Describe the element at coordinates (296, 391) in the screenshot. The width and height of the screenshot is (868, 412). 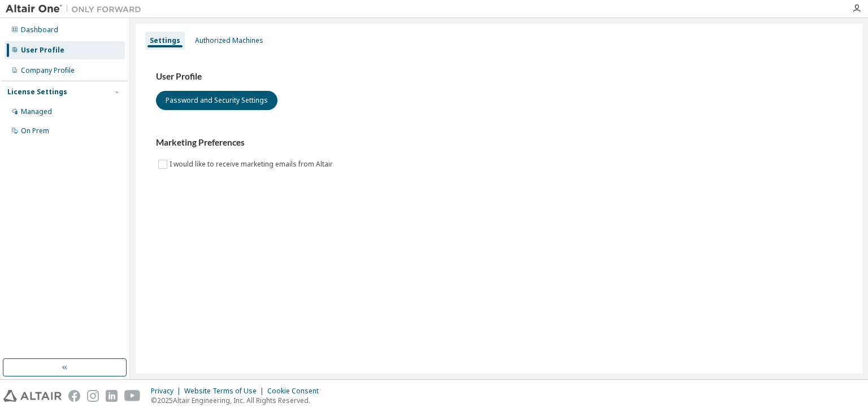
I see `div: Cookie Consent` at that location.